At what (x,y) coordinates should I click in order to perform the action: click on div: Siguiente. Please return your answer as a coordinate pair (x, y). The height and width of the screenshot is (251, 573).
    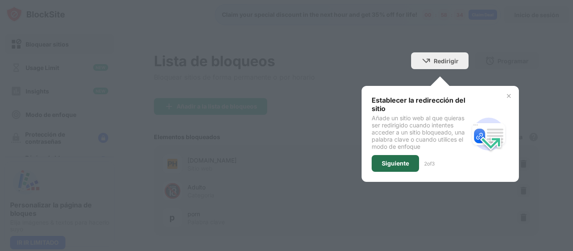
    Looking at the image, I should click on (395, 164).